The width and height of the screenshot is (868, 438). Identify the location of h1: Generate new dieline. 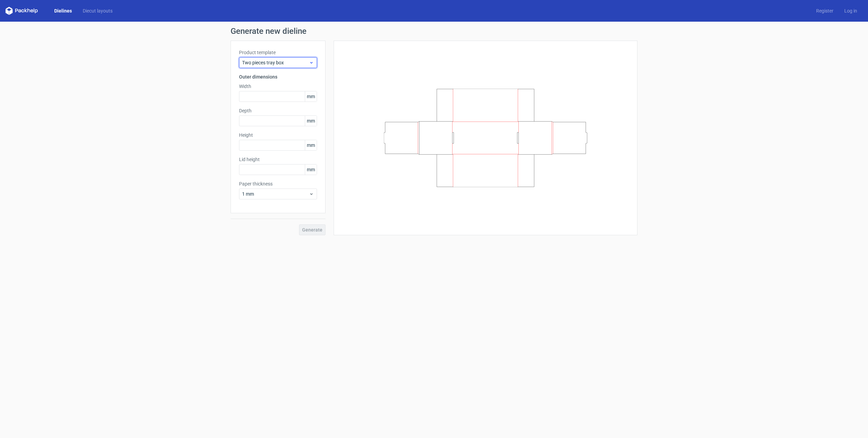
(434, 31).